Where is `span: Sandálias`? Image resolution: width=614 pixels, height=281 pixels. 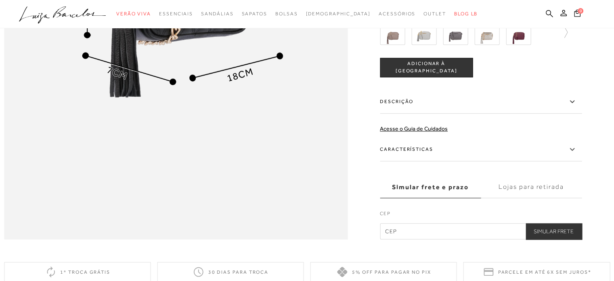 span: Sandálias is located at coordinates (217, 14).